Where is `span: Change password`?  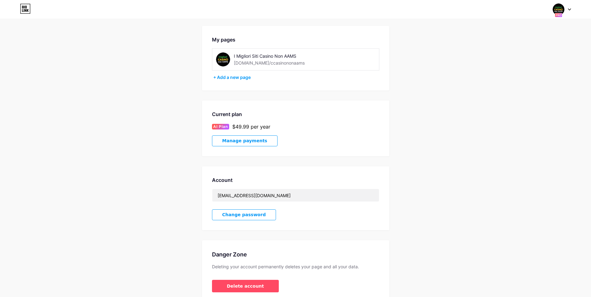 span: Change password is located at coordinates (244, 215).